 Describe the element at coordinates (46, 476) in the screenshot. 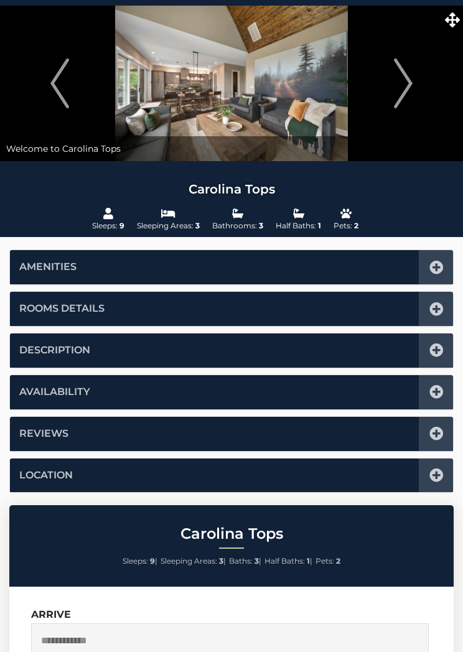

I see `a: Location` at that location.